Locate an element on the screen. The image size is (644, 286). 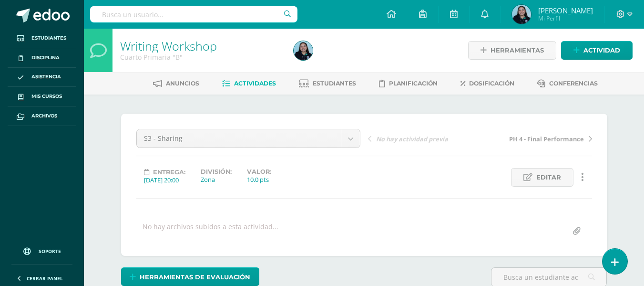
label: División: is located at coordinates (216, 171).